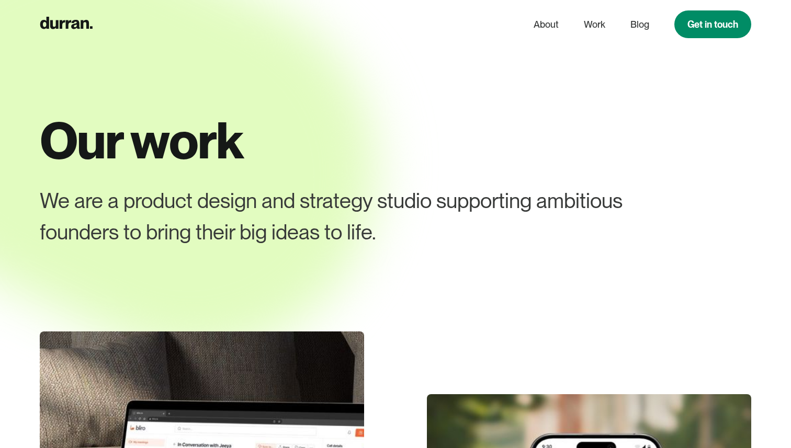 The height and width of the screenshot is (448, 791). Describe the element at coordinates (640, 25) in the screenshot. I see `a: Blog` at that location.